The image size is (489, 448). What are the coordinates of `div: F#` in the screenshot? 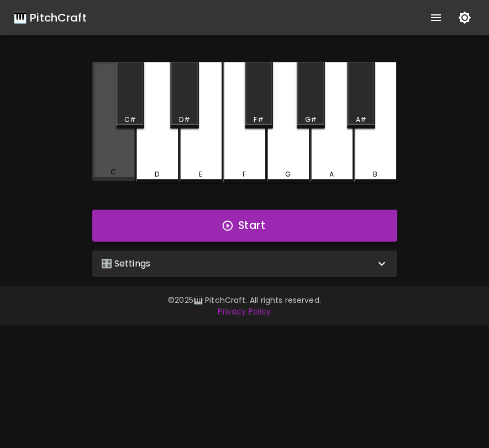 It's located at (258, 120).